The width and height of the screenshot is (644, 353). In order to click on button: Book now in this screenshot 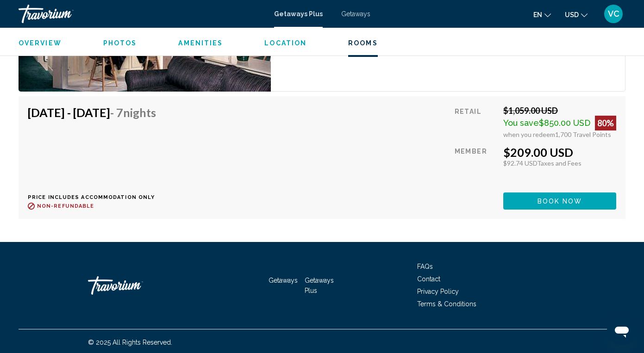, I will do `click(560, 201)`.